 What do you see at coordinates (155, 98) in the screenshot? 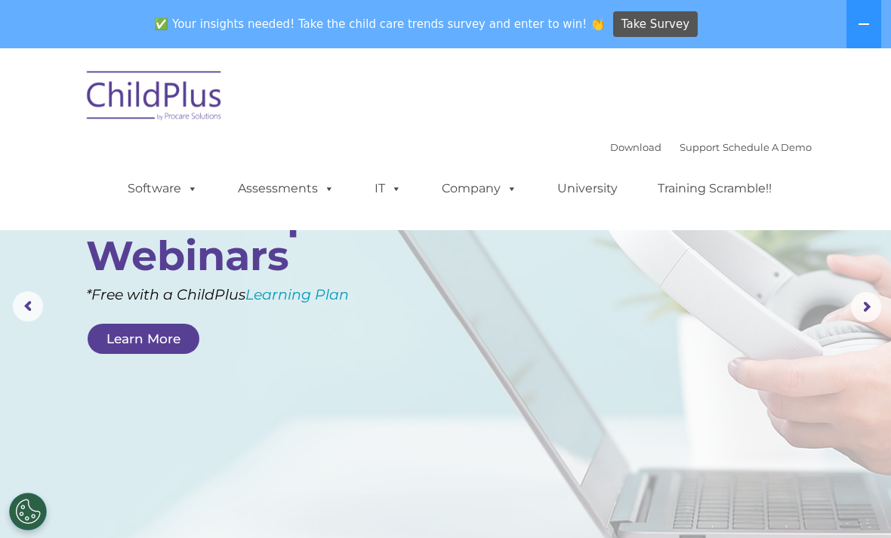
I see `img: ChildPlus by Procare Solutions` at bounding box center [155, 98].